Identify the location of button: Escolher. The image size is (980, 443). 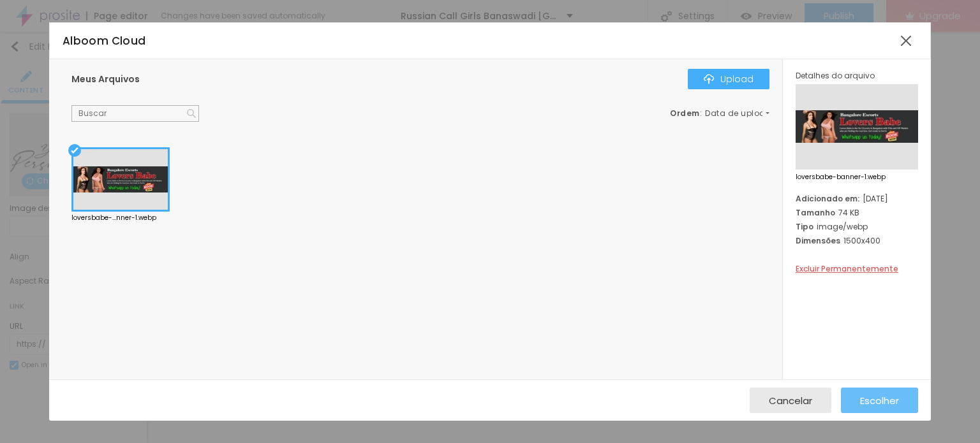
(879, 400).